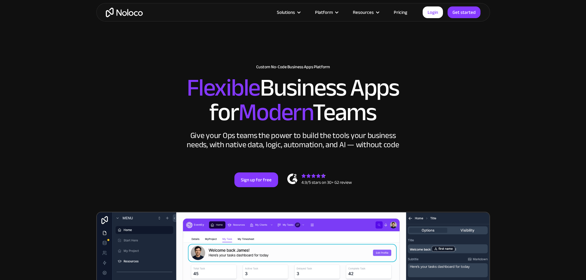  Describe the element at coordinates (293, 100) in the screenshot. I see `h2: Business Apps for Teams` at that location.